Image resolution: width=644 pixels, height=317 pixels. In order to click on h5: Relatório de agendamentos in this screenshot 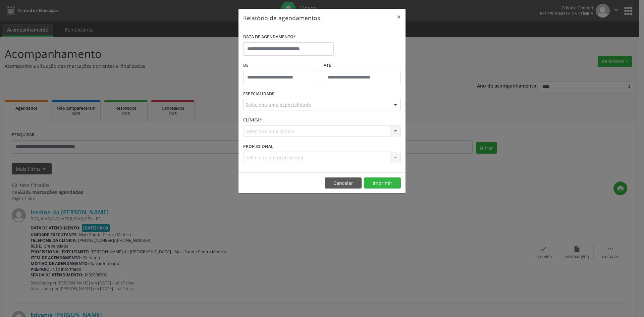, I will do `click(281, 18)`.